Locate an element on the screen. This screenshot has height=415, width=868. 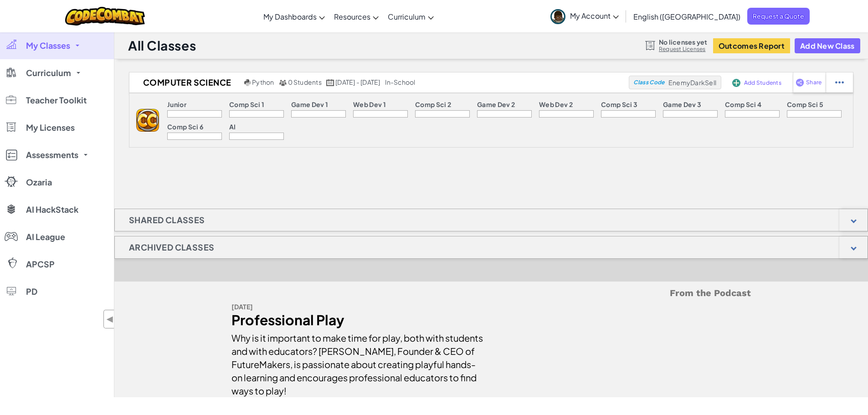
p: Game Dev 2 is located at coordinates (495, 105).